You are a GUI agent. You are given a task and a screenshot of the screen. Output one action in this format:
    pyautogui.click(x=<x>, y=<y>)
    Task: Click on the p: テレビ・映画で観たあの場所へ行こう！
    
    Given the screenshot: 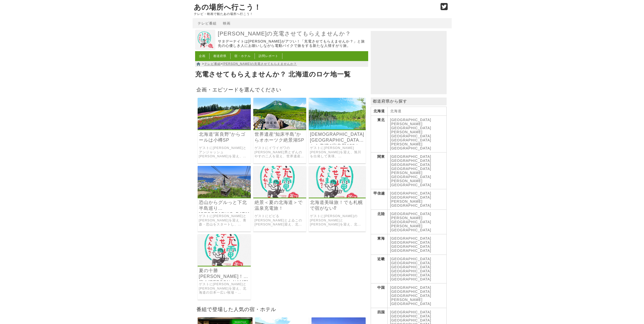 What is the action you would take?
    pyautogui.click(x=315, y=14)
    